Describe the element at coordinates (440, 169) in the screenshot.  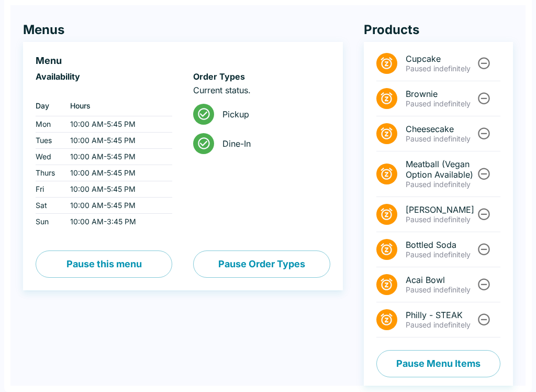
I see `span: Meatball (Vegan Option Available)` at that location.